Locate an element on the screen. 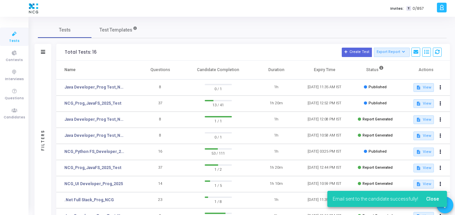 This screenshot has width=455, height=215. a: NCG_UI Developer_Prog_2025 is located at coordinates (93, 184).